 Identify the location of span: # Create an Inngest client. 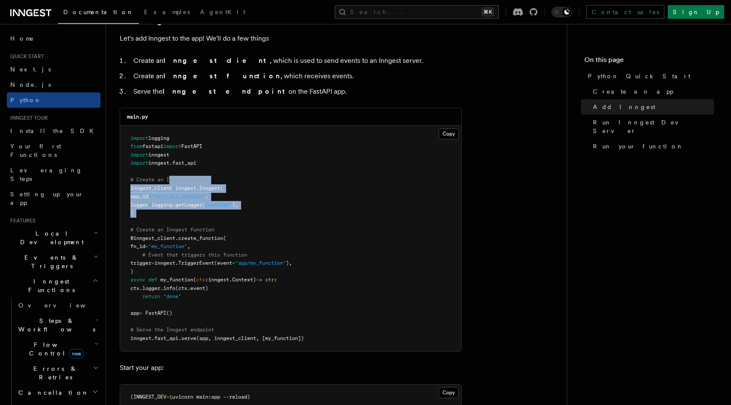
(169, 179).